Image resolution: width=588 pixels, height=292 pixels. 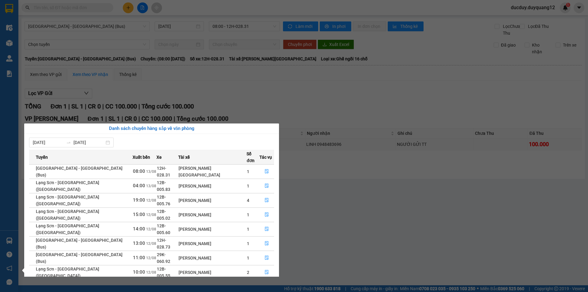 What do you see at coordinates (139, 229) in the screenshot?
I see `span: 14:00` at bounding box center [139, 229].